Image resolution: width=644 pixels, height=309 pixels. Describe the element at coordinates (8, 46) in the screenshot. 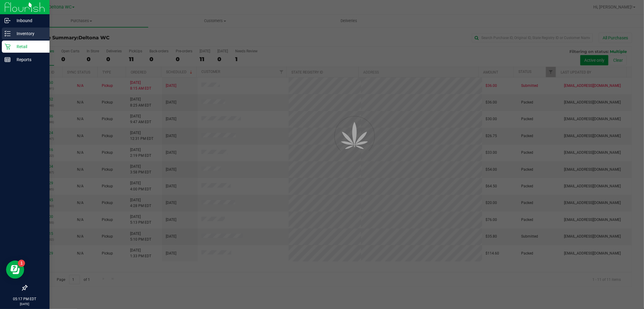

I see `inline-svg: Retail` at that location.